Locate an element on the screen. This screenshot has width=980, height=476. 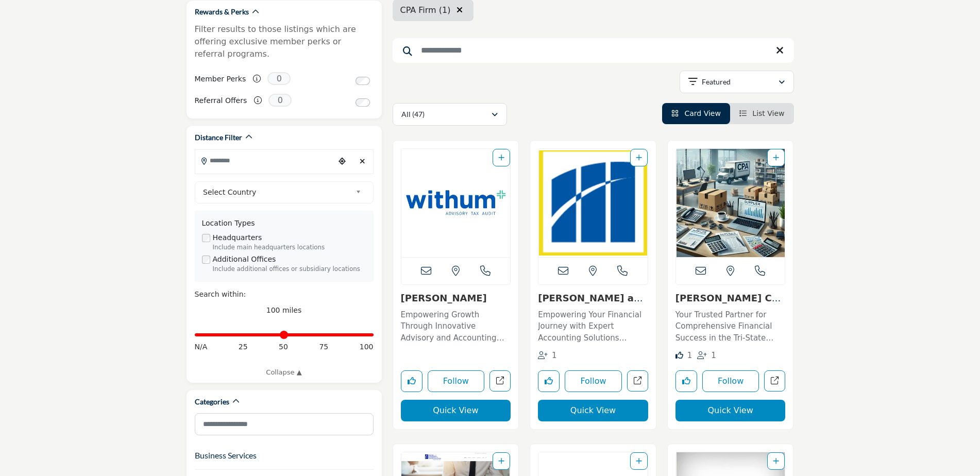
div: Include additional offices or subsidiary locations is located at coordinates (290, 269).